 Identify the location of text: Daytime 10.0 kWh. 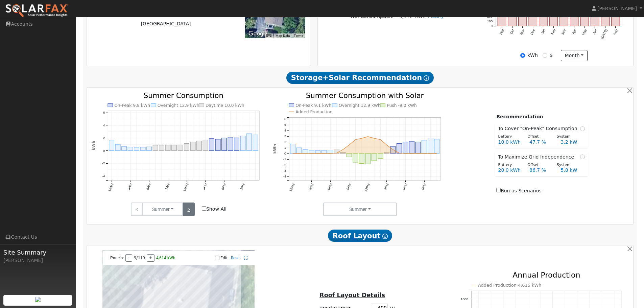
(225, 106).